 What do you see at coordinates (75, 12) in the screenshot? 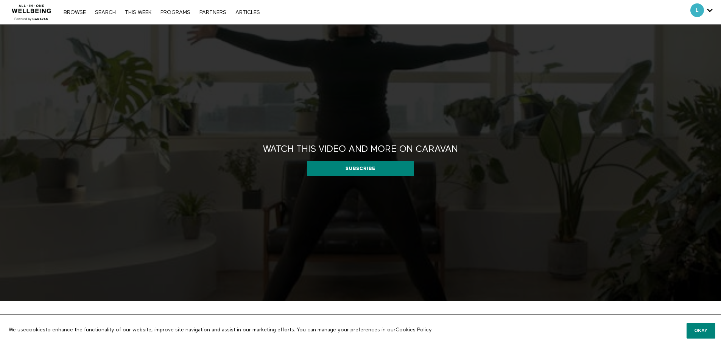
I see `a: Browse` at bounding box center [75, 12].